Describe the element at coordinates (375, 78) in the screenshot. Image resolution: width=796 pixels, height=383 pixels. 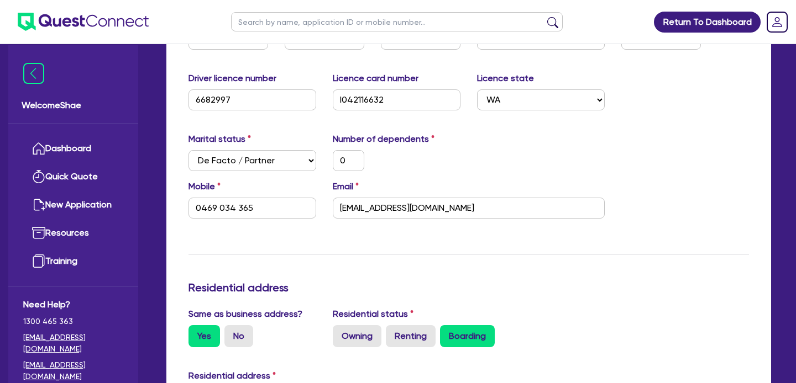
I see `label: Licence card number` at that location.